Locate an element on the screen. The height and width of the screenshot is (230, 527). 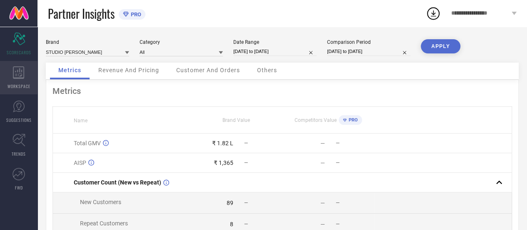
span: Customer Count (New vs Repeat) is located at coordinates (117, 182).